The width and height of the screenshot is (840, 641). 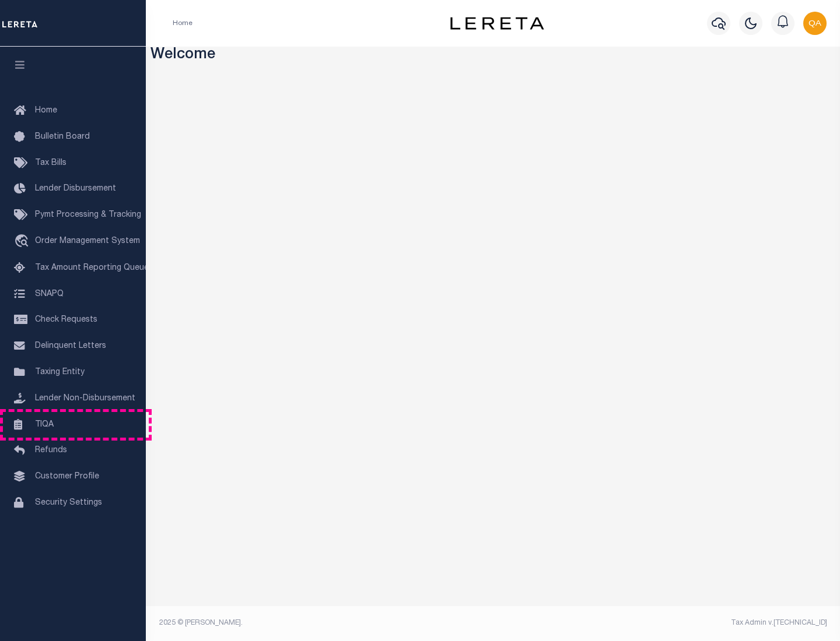 What do you see at coordinates (71, 347) in the screenshot?
I see `span: Delinquent Letters` at bounding box center [71, 347].